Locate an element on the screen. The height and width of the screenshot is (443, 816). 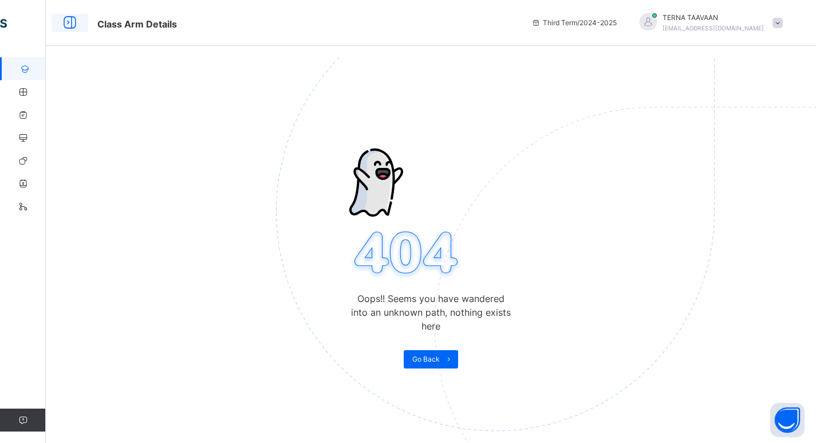
button: Open asap is located at coordinates (787, 420).